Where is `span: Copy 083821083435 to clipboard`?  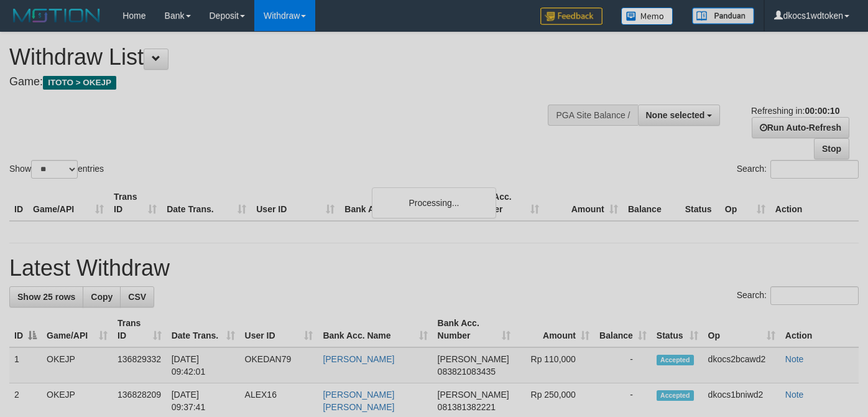
span: Copy 083821083435 to clipboard is located at coordinates (466, 371).